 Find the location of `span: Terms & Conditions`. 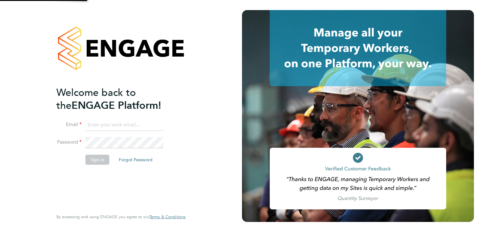

span: Terms & Conditions is located at coordinates (167, 217).